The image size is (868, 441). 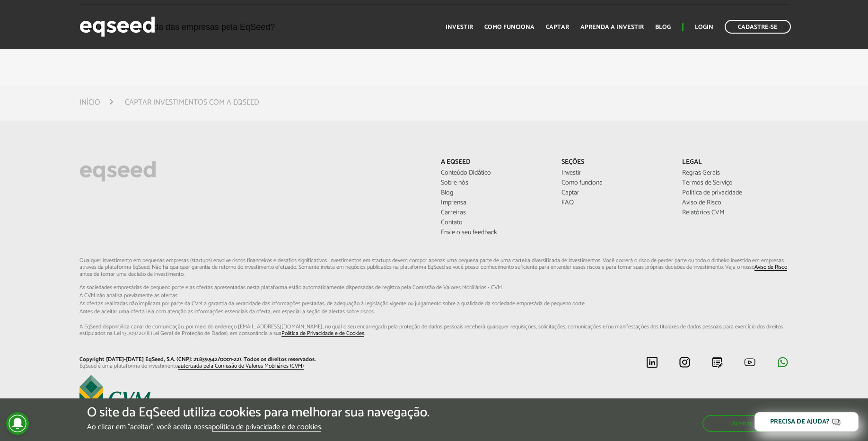 What do you see at coordinates (704, 27) in the screenshot?
I see `a: Login` at bounding box center [704, 27].